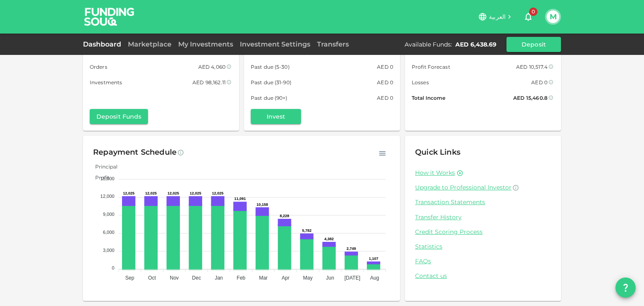 This screenshot has height=306, width=644. I want to click on a: Transfers, so click(333, 44).